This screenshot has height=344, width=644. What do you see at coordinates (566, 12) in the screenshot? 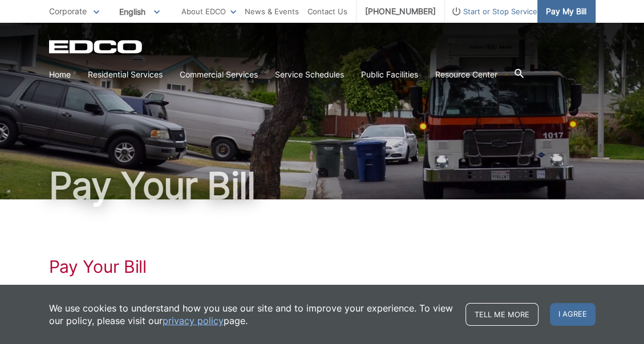
I see `span: Pay My Bill` at bounding box center [566, 12].